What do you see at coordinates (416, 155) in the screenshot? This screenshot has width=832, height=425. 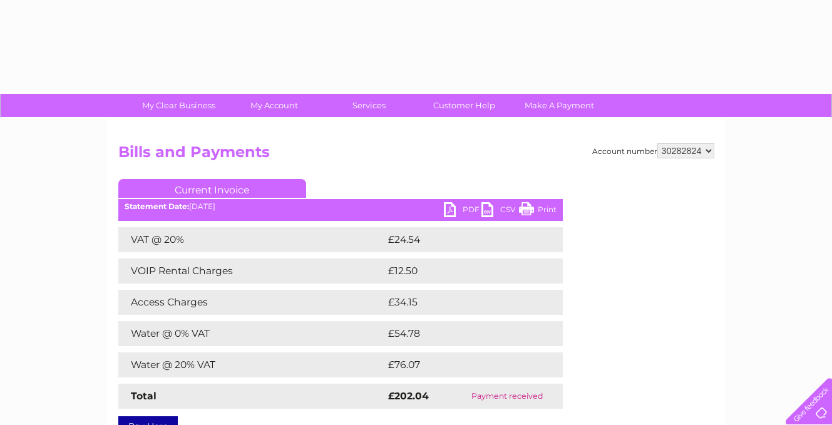 I see `h2: Bills and Payments` at bounding box center [416, 155].